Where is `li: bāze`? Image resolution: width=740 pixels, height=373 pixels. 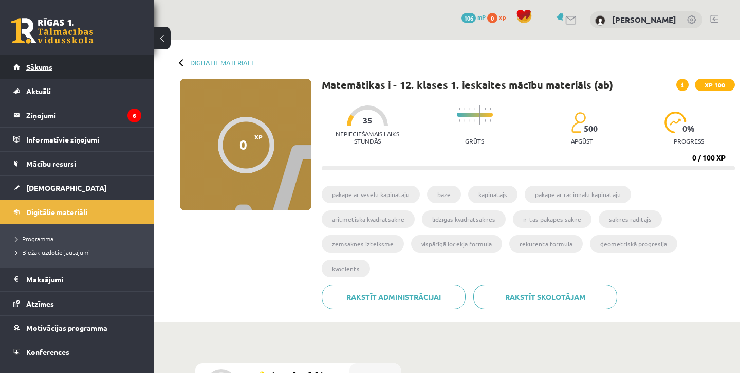 li: bāze is located at coordinates (444, 194).